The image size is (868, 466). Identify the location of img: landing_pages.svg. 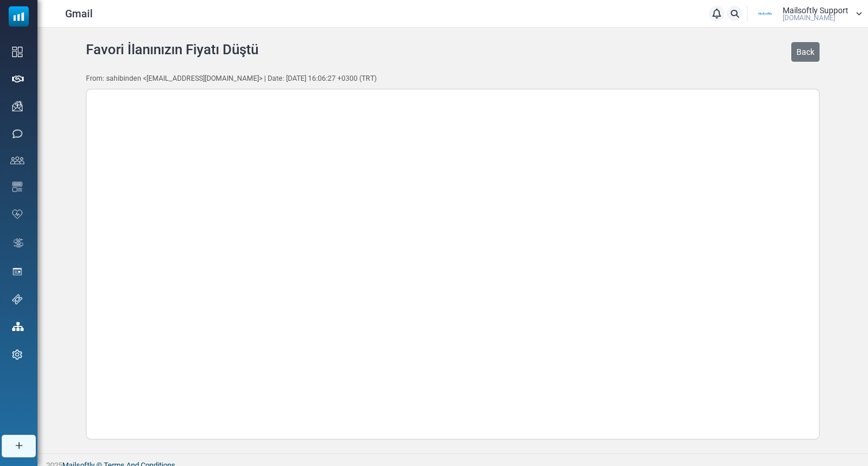
(17, 271).